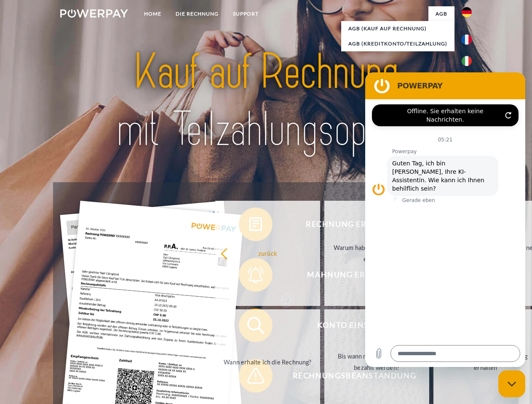 This screenshot has width=532, height=404. What do you see at coordinates (93, 79) in the screenshot?
I see `p: Powerpay` at bounding box center [93, 79].